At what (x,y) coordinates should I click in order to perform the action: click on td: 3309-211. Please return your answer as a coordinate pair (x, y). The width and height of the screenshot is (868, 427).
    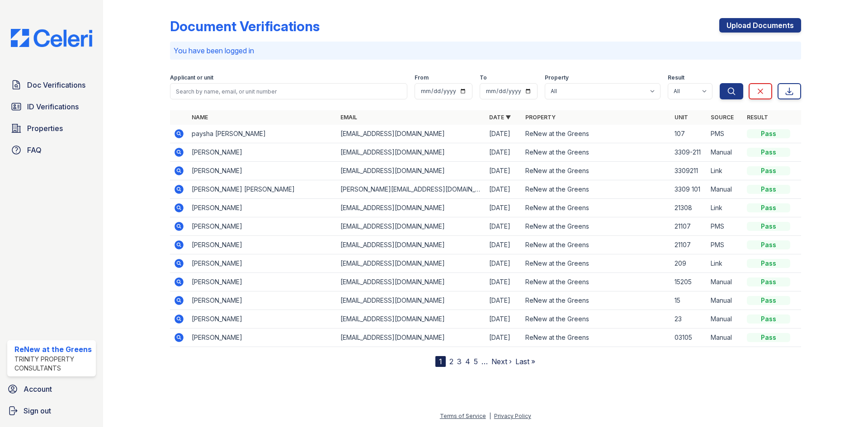
    Looking at the image, I should click on (689, 152).